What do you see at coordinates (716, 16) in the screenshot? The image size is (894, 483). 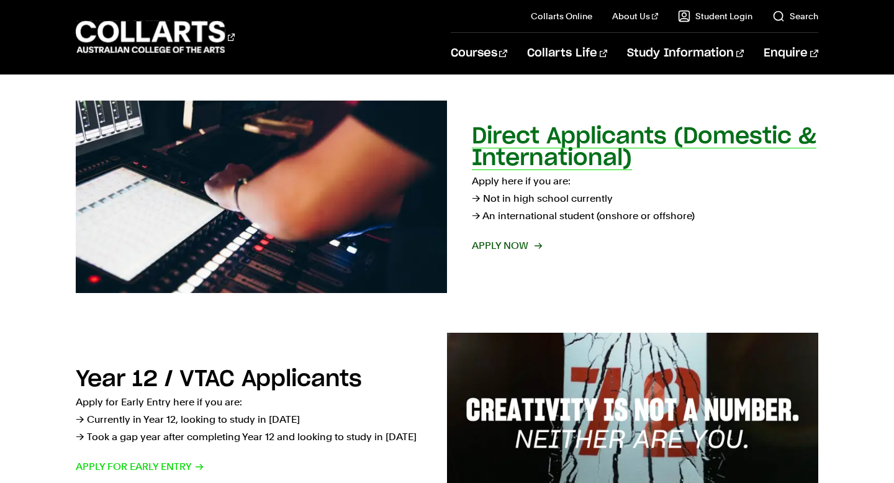 I see `a: Student Login` at bounding box center [716, 16].